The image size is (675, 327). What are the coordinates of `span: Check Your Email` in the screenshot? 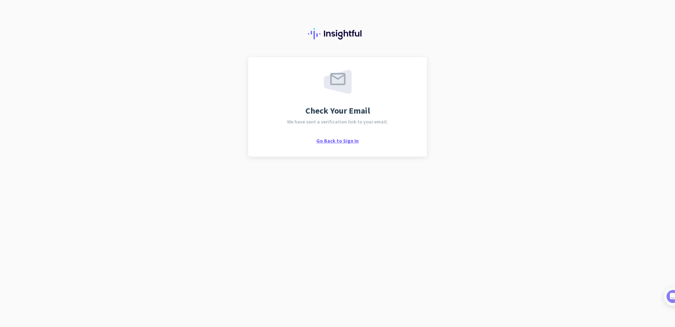 It's located at (338, 111).